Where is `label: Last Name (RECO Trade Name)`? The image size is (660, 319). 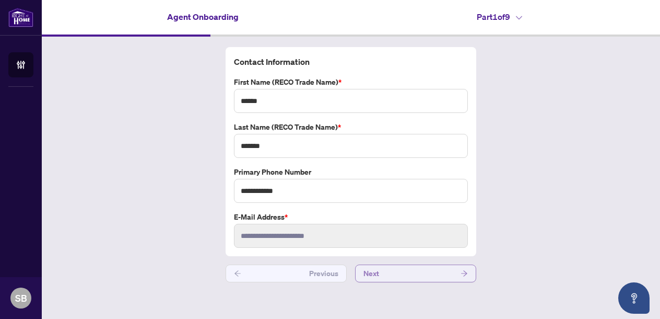 label: Last Name (RECO Trade Name) is located at coordinates (351, 127).